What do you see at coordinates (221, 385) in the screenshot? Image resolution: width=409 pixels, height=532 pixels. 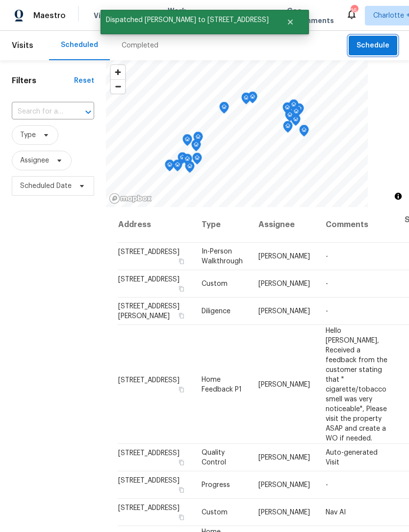 I see `span: Home Feedback P1` at bounding box center [221, 385].